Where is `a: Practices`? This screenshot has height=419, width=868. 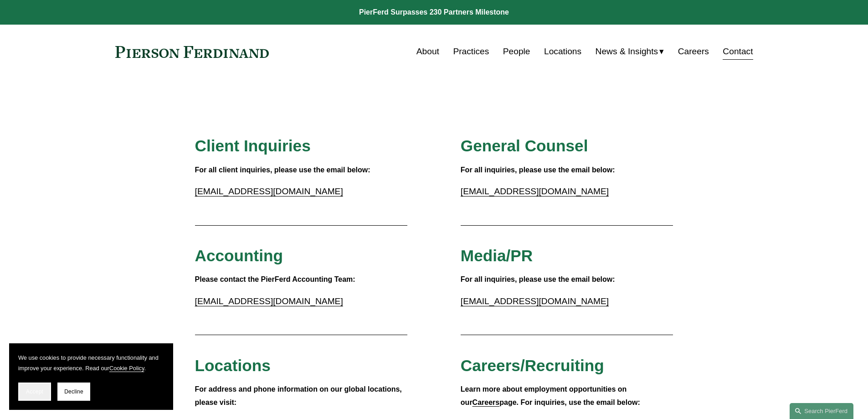 a: Practices is located at coordinates (471, 51).